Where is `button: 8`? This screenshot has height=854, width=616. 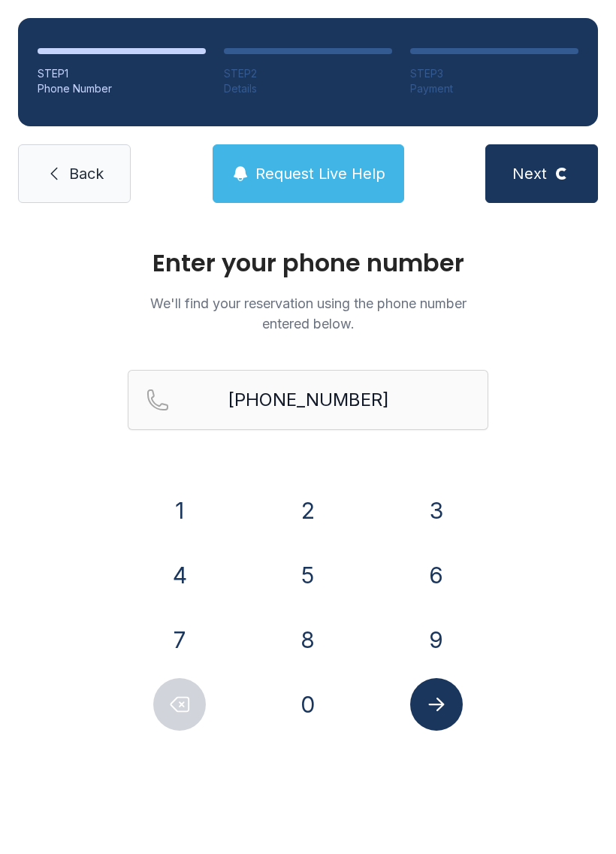 button: 8 is located at coordinates (308, 639).